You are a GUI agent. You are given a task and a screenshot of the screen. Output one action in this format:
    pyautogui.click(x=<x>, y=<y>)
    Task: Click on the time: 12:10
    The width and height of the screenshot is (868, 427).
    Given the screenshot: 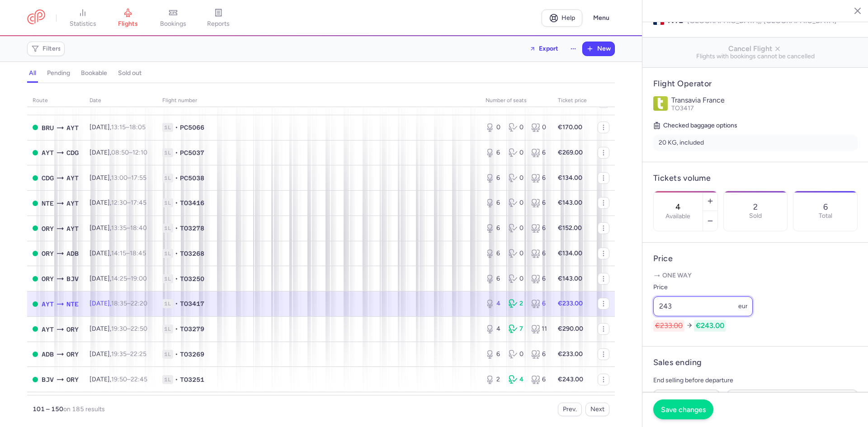 What is the action you would take?
    pyautogui.click(x=140, y=153)
    